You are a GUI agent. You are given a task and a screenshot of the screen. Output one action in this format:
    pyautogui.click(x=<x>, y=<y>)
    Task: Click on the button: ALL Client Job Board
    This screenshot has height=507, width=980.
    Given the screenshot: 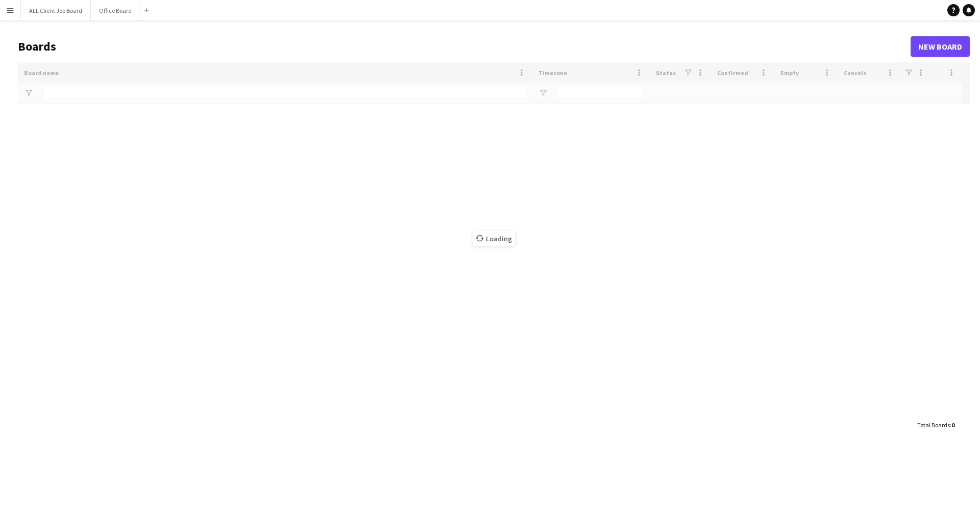 What is the action you would take?
    pyautogui.click(x=56, y=11)
    